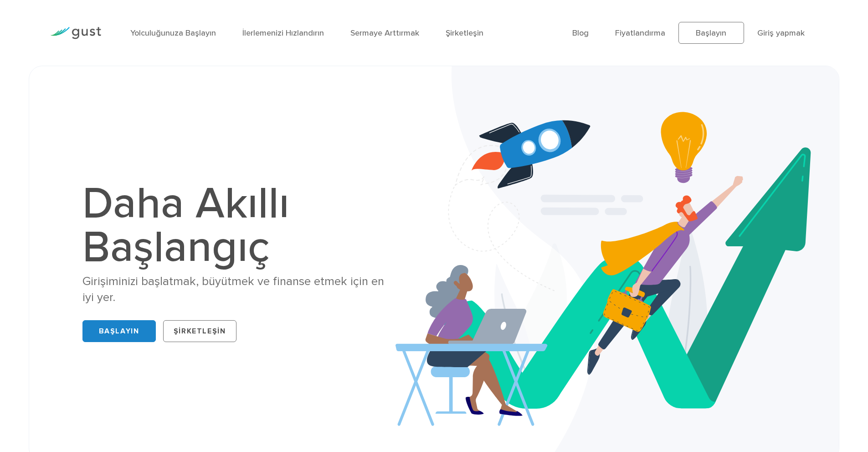  Describe the element at coordinates (186, 225) in the screenshot. I see `font: Daha Akıllı Başlangıç` at that location.